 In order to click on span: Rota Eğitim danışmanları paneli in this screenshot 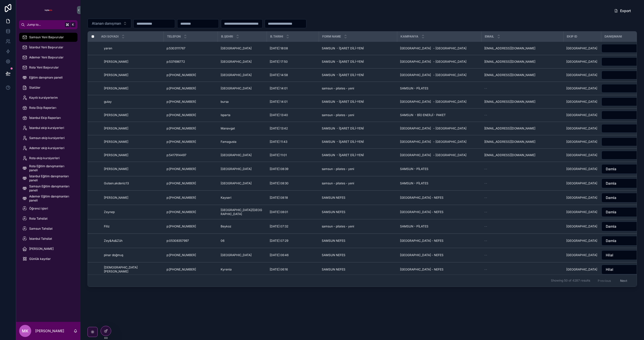, I will do `click(51, 168)`.